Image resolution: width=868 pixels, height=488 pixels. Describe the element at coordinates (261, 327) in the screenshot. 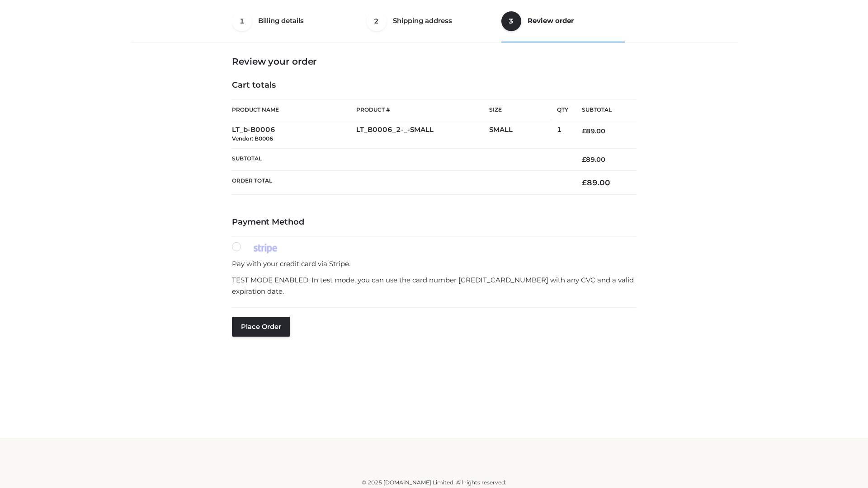

I see `button: Place order` at that location.